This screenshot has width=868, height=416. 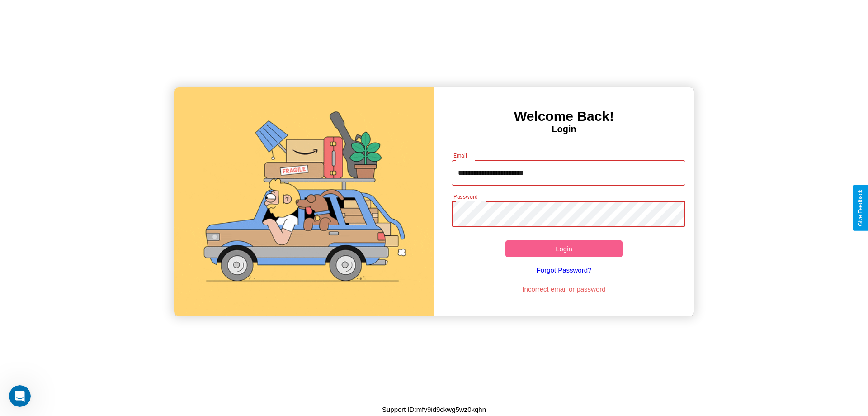 What do you see at coordinates (564, 289) in the screenshot?
I see `p: Incorrect email or password` at bounding box center [564, 289].